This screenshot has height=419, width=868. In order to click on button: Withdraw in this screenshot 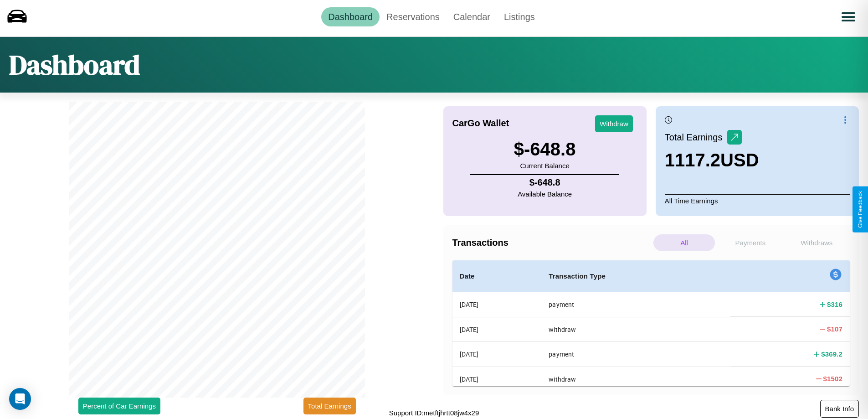, I will do `click(614, 123)`.